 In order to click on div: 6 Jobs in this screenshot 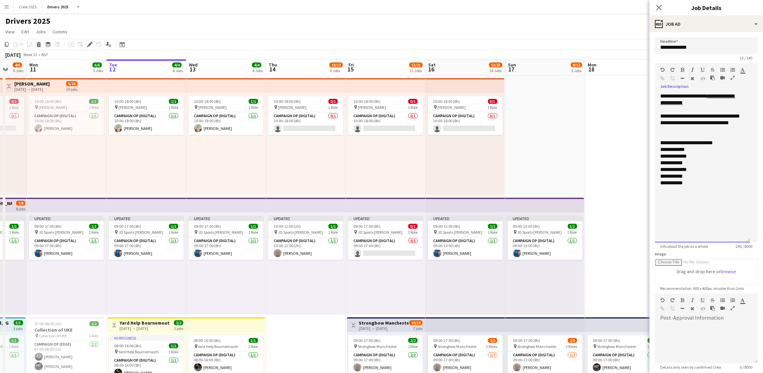, I will do `click(18, 70)`.